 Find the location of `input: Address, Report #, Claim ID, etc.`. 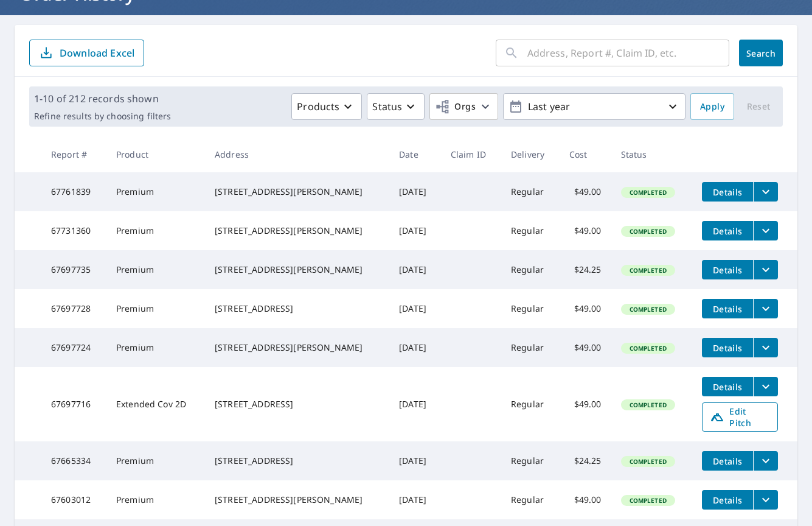

input: Address, Report #, Claim ID, etc. is located at coordinates (629, 53).